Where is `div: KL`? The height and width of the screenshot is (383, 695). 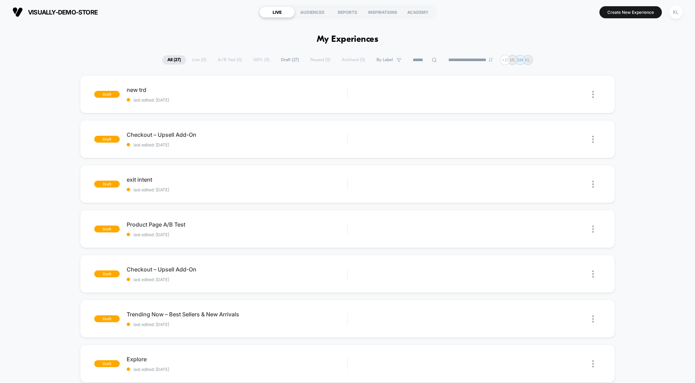
div: KL is located at coordinates (675, 12).